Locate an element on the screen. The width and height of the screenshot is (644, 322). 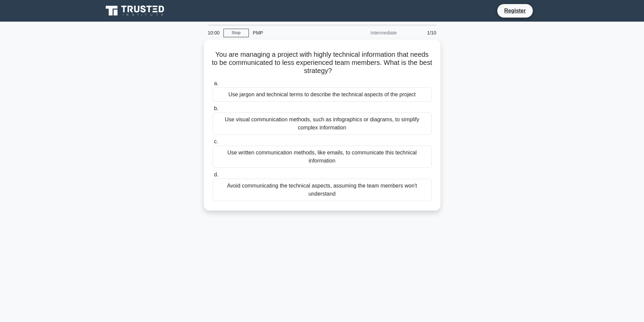
div: Use written communication methods, like emails, to communicate this technical information is located at coordinates (322, 157).